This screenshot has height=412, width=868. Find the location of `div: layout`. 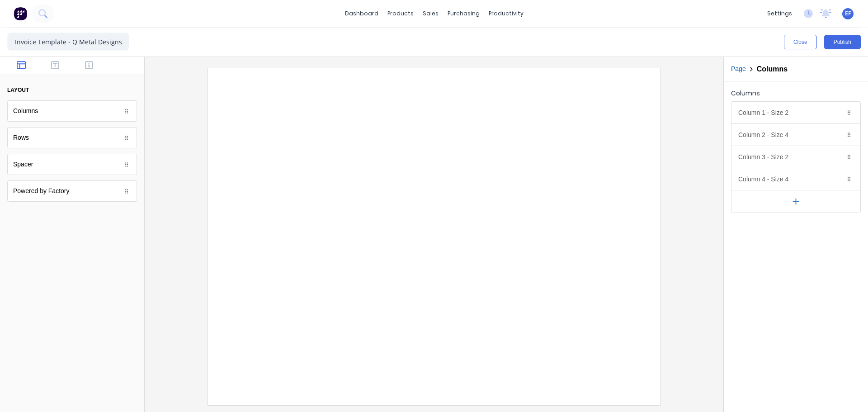

div: layout is located at coordinates (18, 90).